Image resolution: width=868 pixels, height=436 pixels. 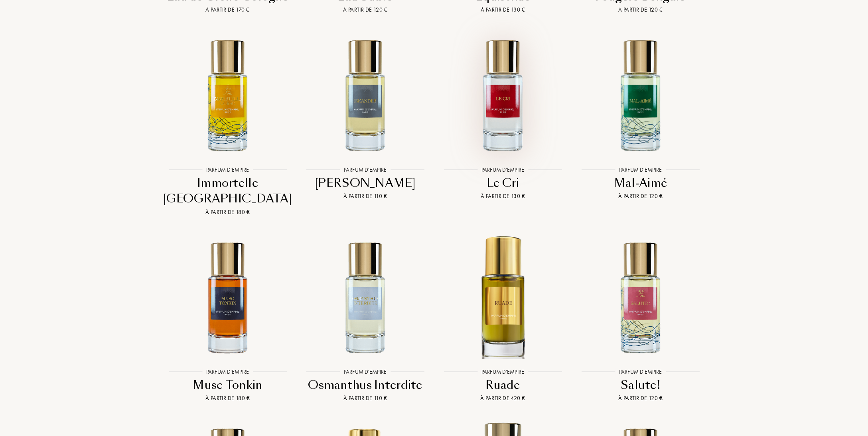 I want to click on a: Mal-Aimé Parfum D EmpireParfum d'EmpireMal-AiméÀ partir de 120 €, so click(x=640, y=125).